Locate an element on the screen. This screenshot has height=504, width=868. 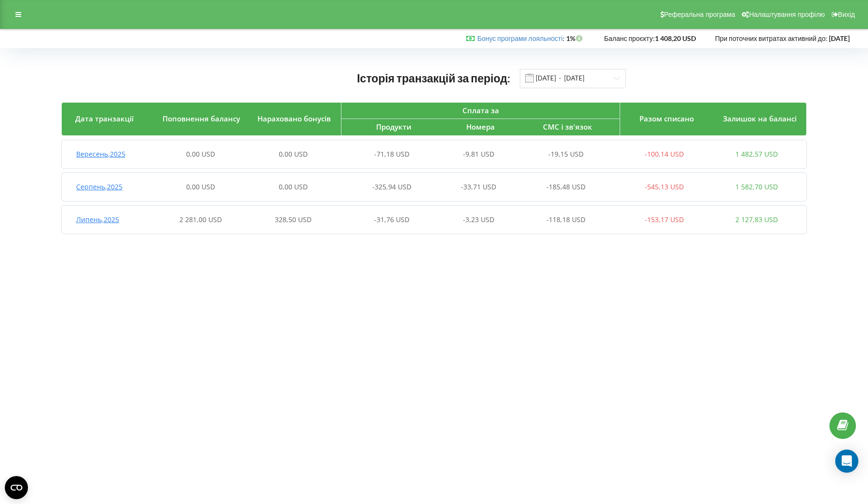
span: Вихід is located at coordinates (846, 15).